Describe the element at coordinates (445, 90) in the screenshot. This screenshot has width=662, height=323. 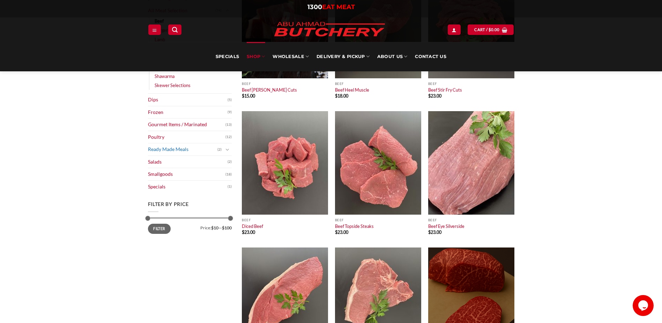
I see `a: Beef Stir Fry Cuts` at that location.